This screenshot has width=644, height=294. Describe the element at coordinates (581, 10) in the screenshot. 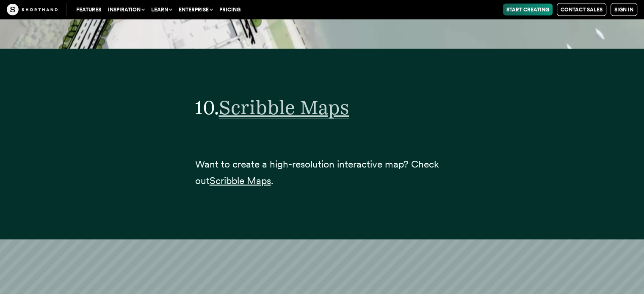

I see `a: Contact Sales` at that location.